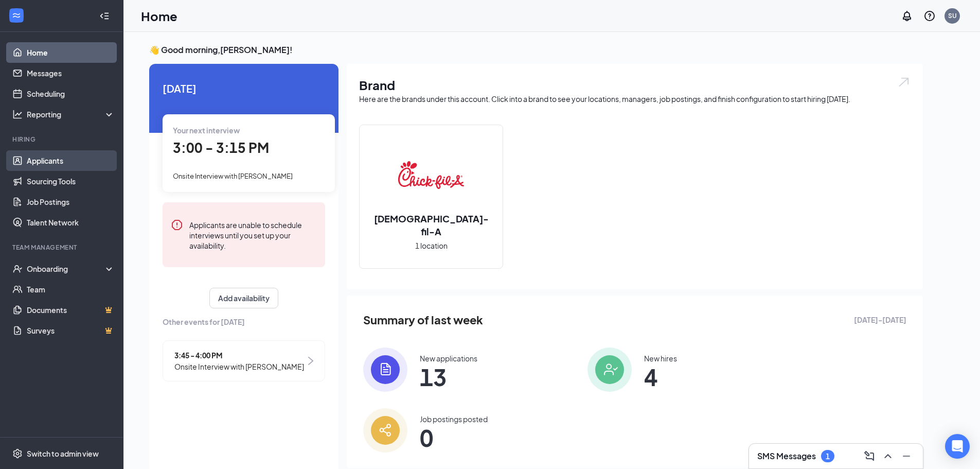 The width and height of the screenshot is (980, 469). What do you see at coordinates (70, 161) in the screenshot?
I see `a: Applicants` at bounding box center [70, 161].